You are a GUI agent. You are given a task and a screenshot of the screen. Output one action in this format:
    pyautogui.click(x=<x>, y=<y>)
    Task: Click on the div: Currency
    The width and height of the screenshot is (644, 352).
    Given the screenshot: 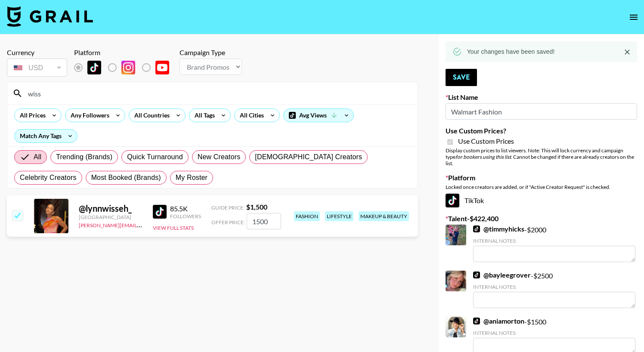 What is the action you would take?
    pyautogui.click(x=37, y=52)
    